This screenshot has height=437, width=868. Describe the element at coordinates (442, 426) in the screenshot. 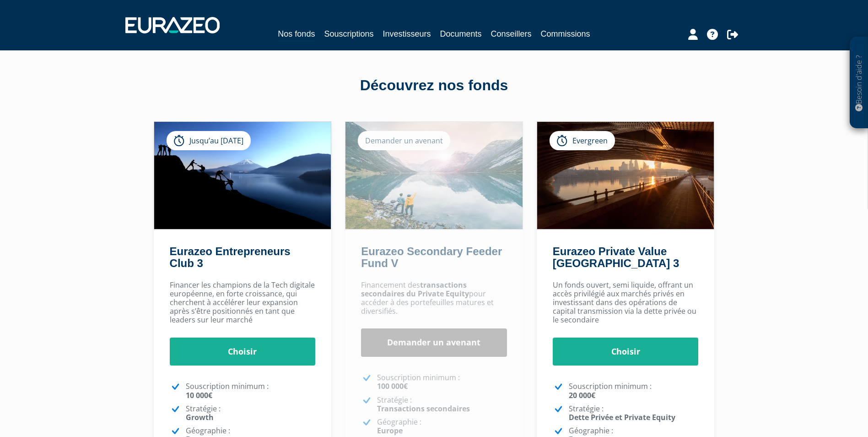

I see `p: Géographie :` at that location.